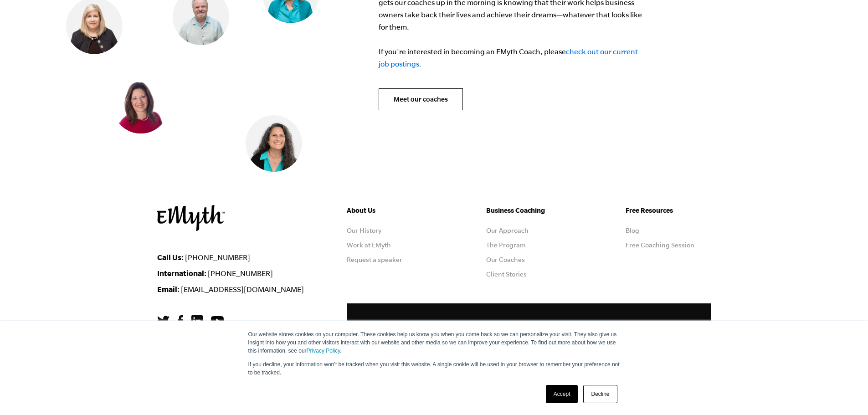 The width and height of the screenshot is (868, 415). I want to click on a: Blog, so click(632, 231).